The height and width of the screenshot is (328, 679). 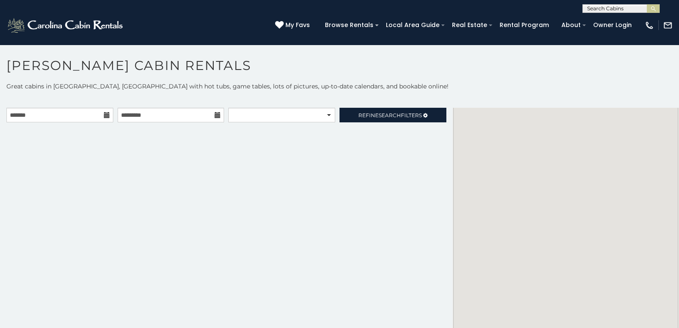 I want to click on span: Search, so click(x=390, y=115).